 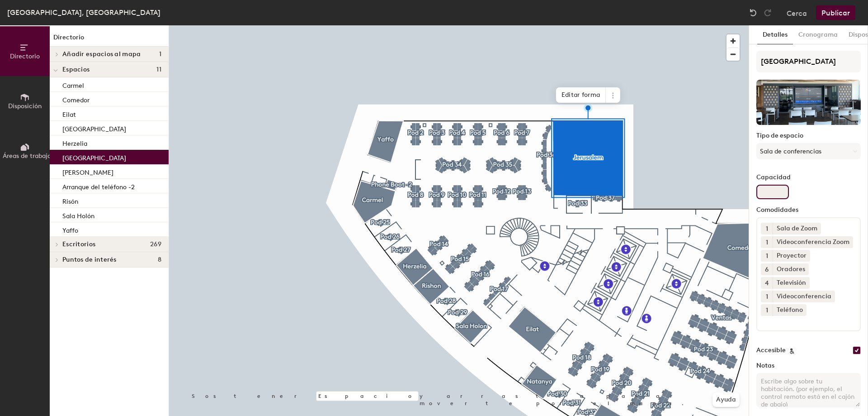 I want to click on font: Tipo de espacio, so click(x=780, y=135).